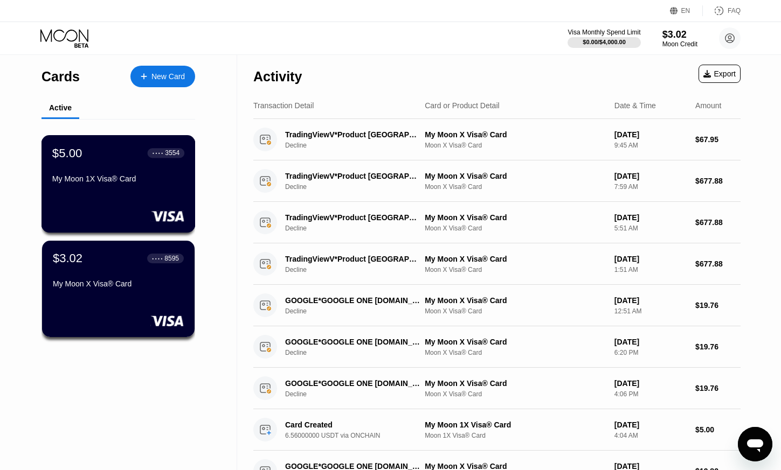 The height and width of the screenshot is (470, 781). What do you see at coordinates (679, 44) in the screenshot?
I see `div: Moon Credit` at bounding box center [679, 44].